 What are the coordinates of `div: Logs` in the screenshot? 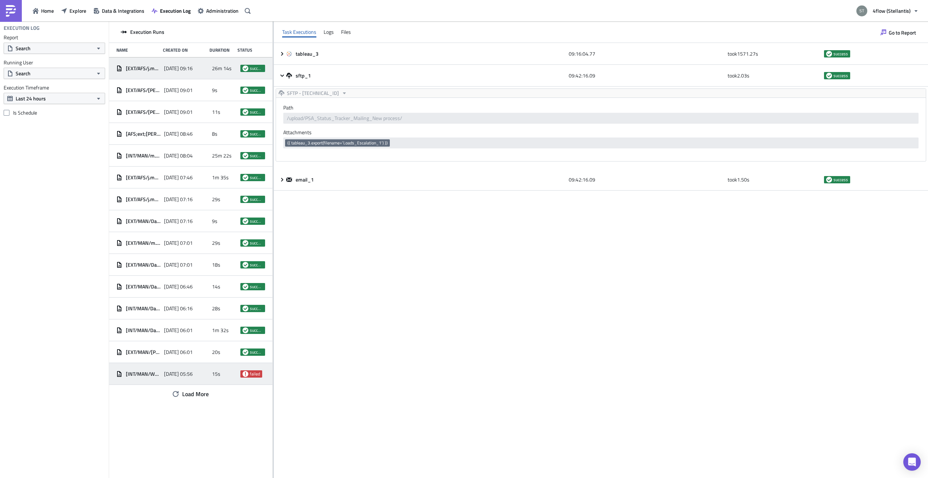 It's located at (329, 32).